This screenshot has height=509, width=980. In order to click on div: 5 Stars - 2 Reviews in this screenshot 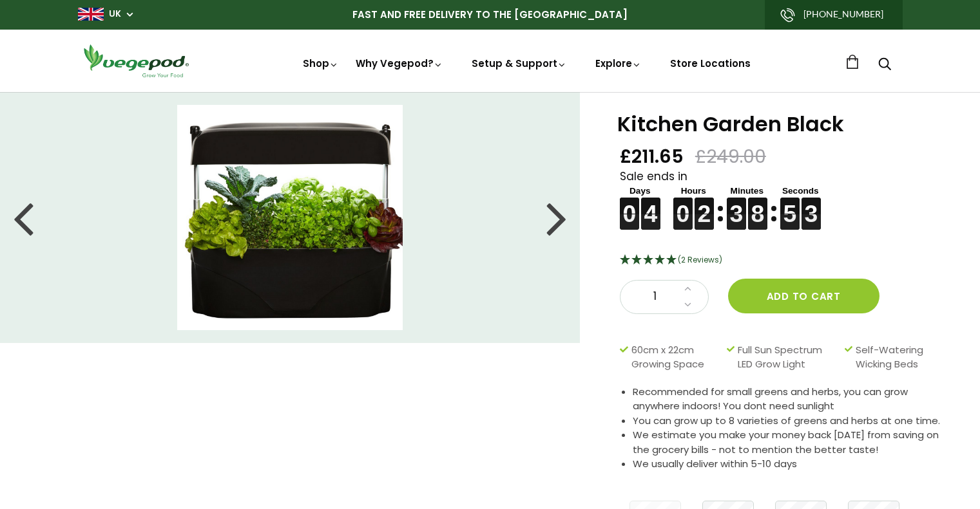, I will do `click(784, 261)`.